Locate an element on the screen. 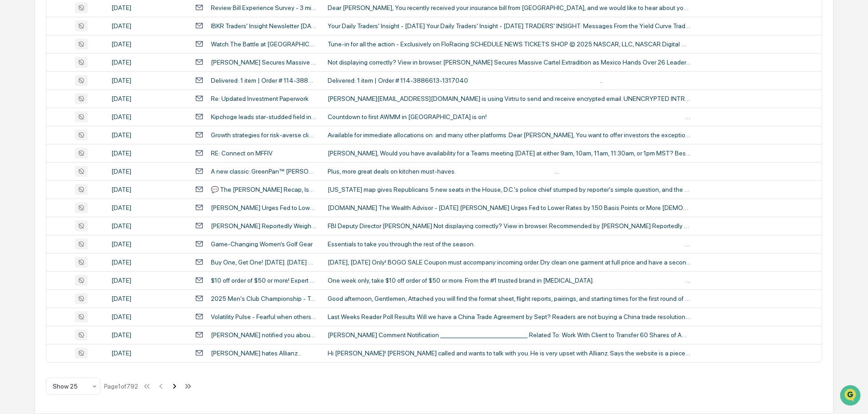 The width and height of the screenshot is (868, 414). button: Start new chat is located at coordinates (160, 78).